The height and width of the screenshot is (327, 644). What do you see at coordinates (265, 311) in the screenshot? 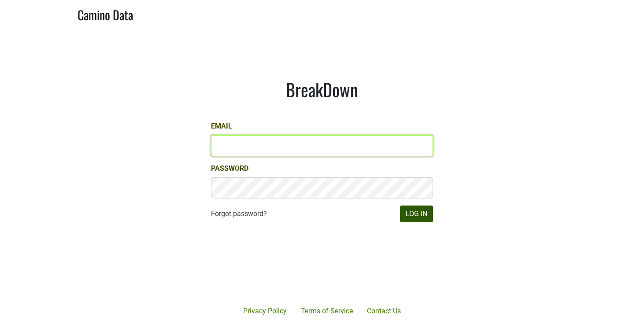
I see `a: Privacy Policy` at bounding box center [265, 311].